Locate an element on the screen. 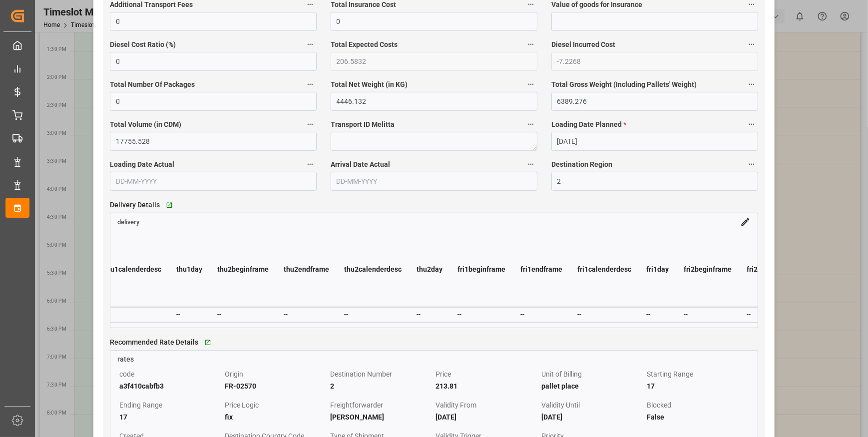  span: Delivery Details is located at coordinates (135, 205).